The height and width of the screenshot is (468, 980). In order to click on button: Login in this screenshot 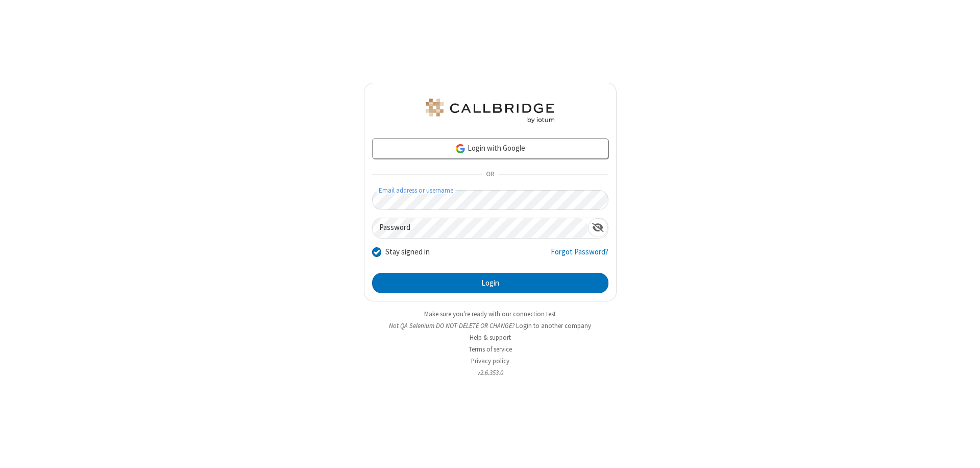, I will do `click(490, 283)`.